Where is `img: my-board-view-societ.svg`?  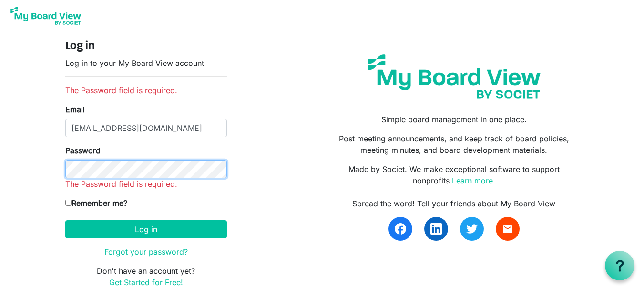
img: my-board-view-societ.svg is located at coordinates (454, 76).